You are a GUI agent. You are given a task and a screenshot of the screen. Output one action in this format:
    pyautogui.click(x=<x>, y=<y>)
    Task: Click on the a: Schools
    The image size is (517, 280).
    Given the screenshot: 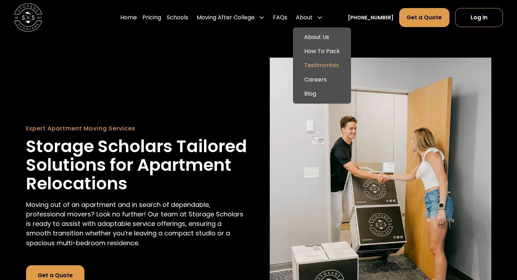 What is the action you would take?
    pyautogui.click(x=177, y=18)
    